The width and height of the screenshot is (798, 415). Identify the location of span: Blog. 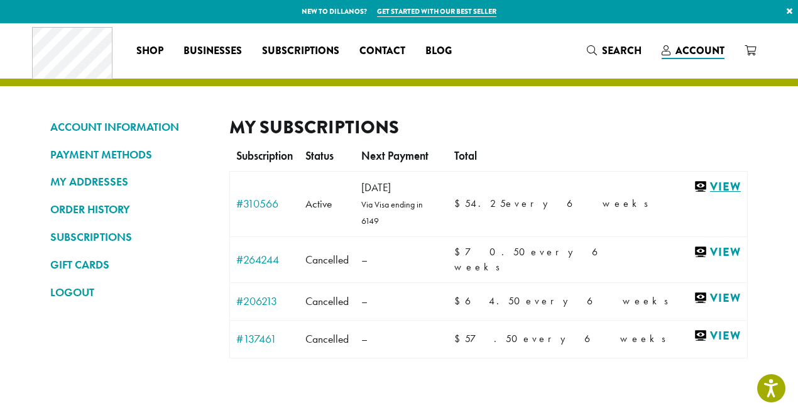
(438, 51).